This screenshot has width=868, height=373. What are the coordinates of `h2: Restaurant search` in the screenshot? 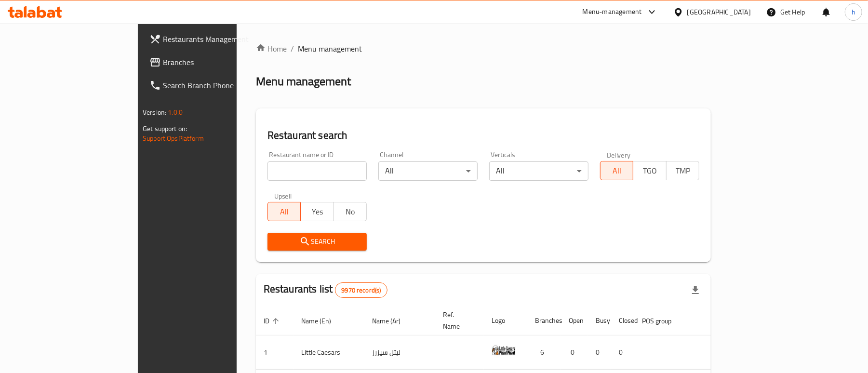 It's located at (483, 135).